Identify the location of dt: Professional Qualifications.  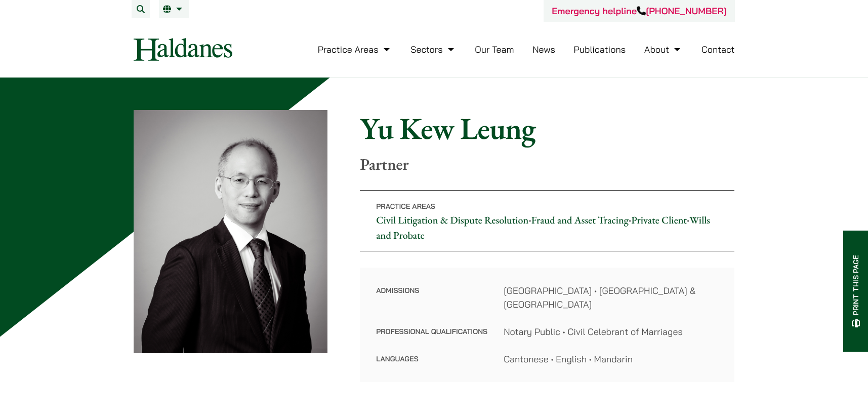
(432, 338).